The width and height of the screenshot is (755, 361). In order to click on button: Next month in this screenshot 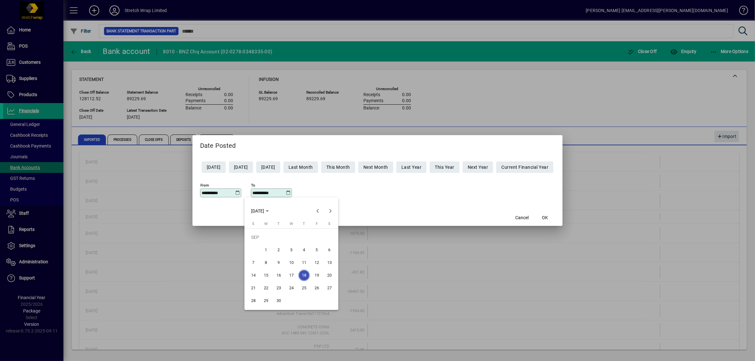, I will do `click(331, 211)`.